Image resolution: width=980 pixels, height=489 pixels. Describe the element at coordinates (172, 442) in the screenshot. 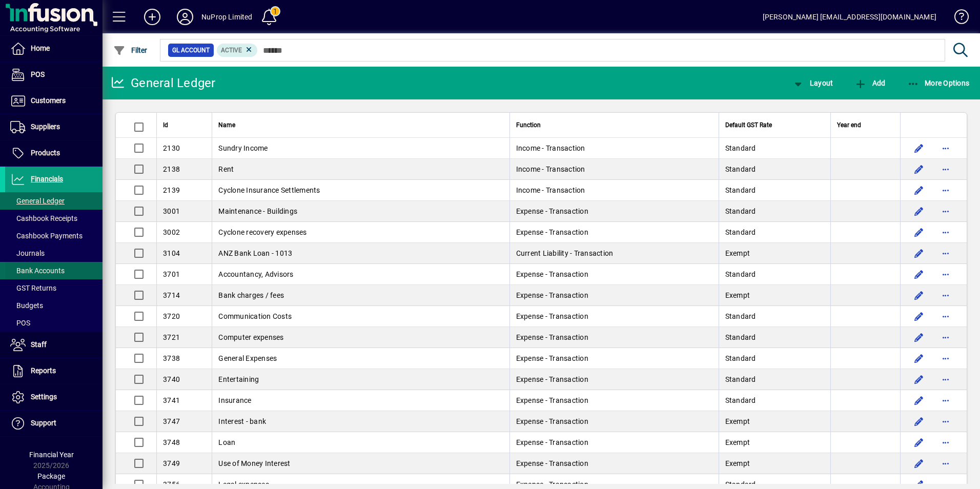

I see `span: 3748` at that location.